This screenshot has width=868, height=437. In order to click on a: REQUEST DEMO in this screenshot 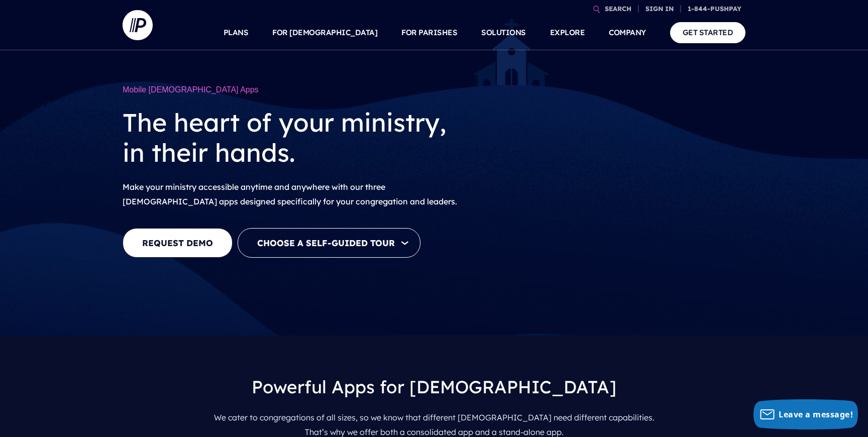, I will do `click(178, 242)`.